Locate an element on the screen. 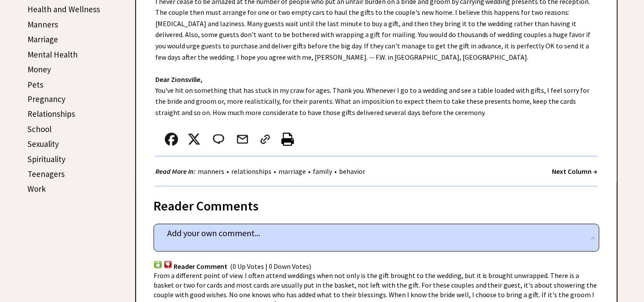  img: printer%20icon.png is located at coordinates (287, 139).